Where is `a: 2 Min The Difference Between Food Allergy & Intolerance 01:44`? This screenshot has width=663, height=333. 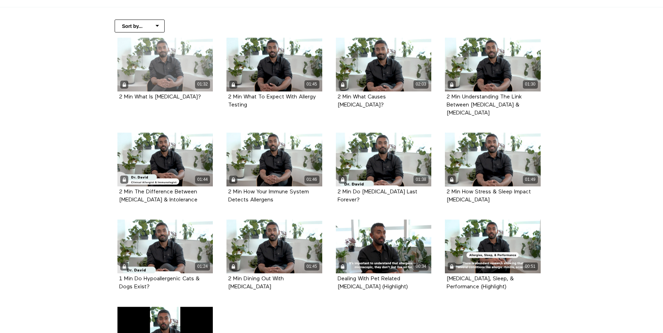 a: 2 Min The Difference Between Food Allergy & Intolerance 01:44 is located at coordinates (165, 160).